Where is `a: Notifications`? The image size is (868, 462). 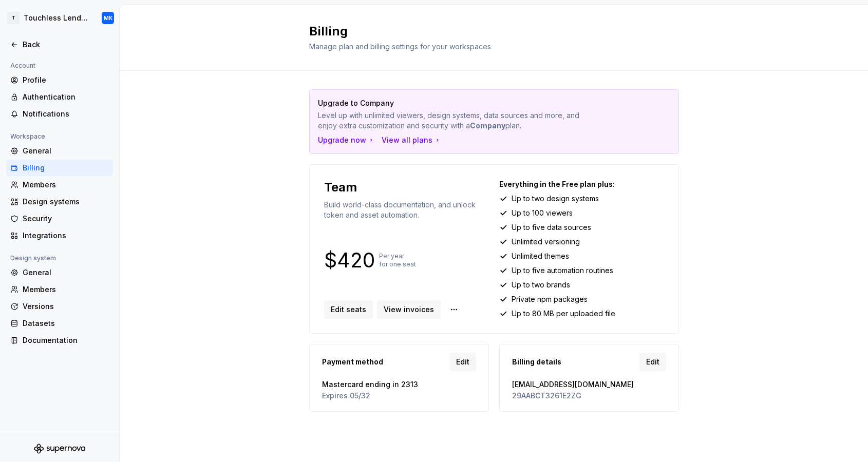 a: Notifications is located at coordinates (60, 114).